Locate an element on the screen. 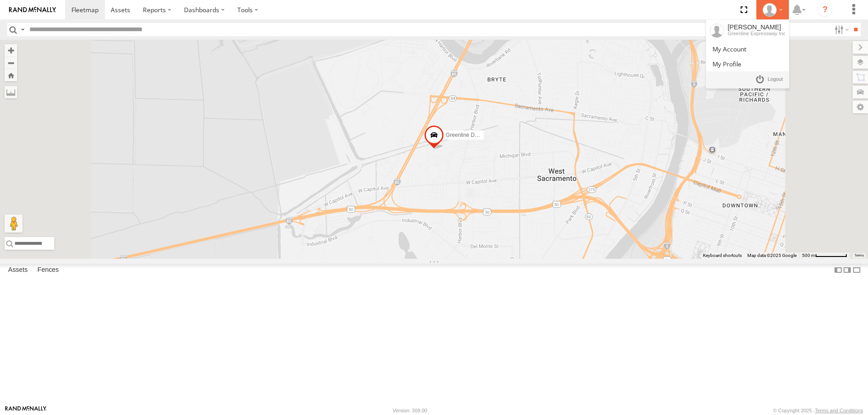 The image size is (868, 415). a: Visit our Website is located at coordinates (26, 411).